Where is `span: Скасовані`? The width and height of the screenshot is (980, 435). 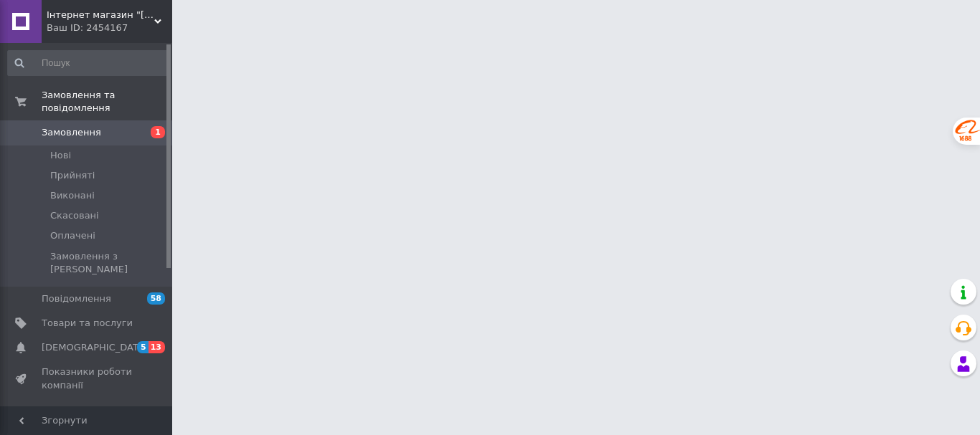 span: Скасовані is located at coordinates (74, 216).